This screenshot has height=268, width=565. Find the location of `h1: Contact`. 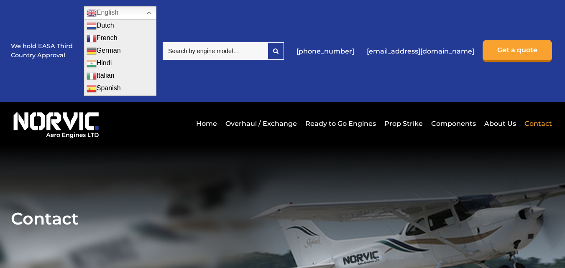

h1: Contact is located at coordinates (283, 218).